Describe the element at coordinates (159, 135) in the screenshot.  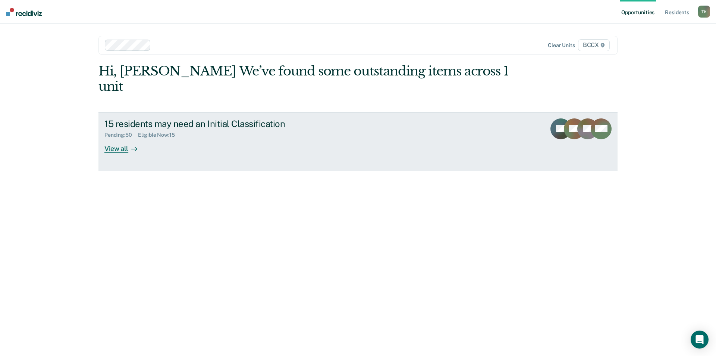
I see `div: Eligible Now : 15` at that location.